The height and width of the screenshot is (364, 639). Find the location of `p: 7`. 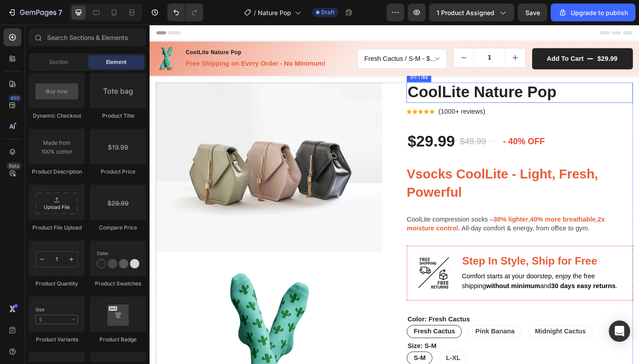

p: 7 is located at coordinates (60, 12).